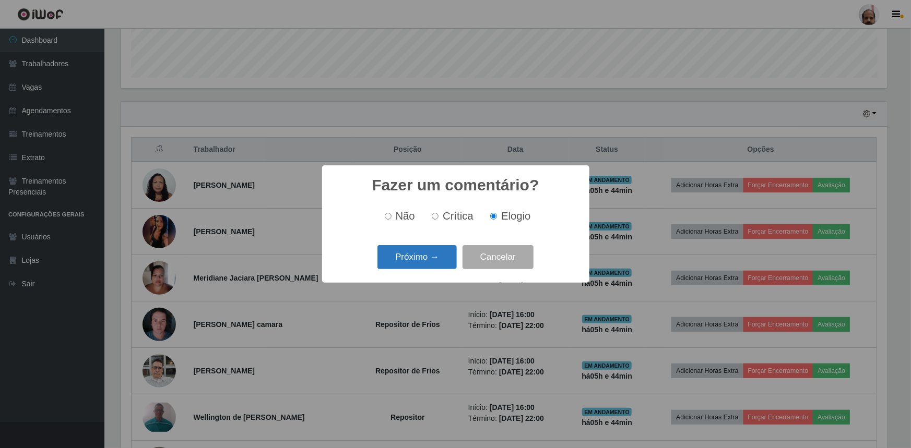 The width and height of the screenshot is (911, 448). What do you see at coordinates (388, 216) in the screenshot?
I see `input: Não` at bounding box center [388, 216].